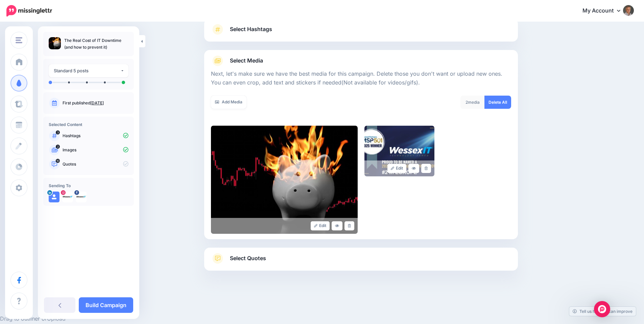 The height and width of the screenshot is (324, 644). Describe the element at coordinates (284, 180) in the screenshot. I see `img: 10a3f64fbecefdcabf3662368ff1a43d_large.jpg` at that location.